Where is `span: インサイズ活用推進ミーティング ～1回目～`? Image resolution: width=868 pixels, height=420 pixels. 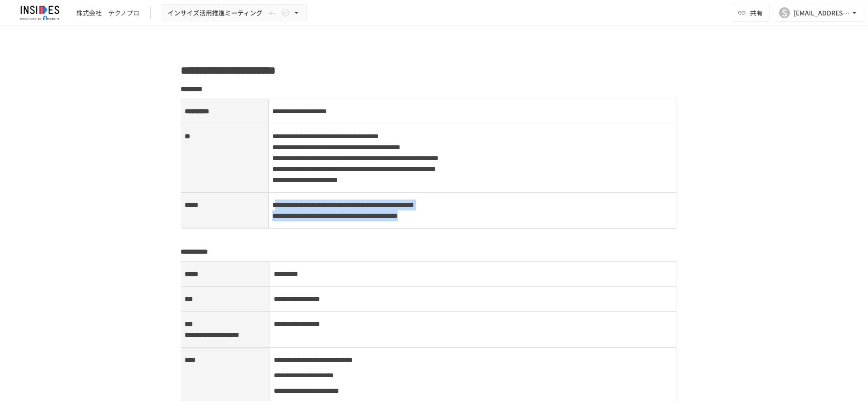
span: インサイズ活用推進ミーティング ～1回目～ is located at coordinates (223, 13).